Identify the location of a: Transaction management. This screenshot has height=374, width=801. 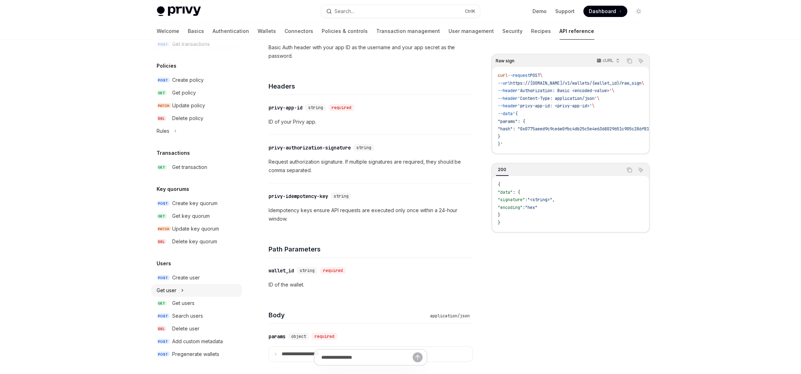
(409, 31).